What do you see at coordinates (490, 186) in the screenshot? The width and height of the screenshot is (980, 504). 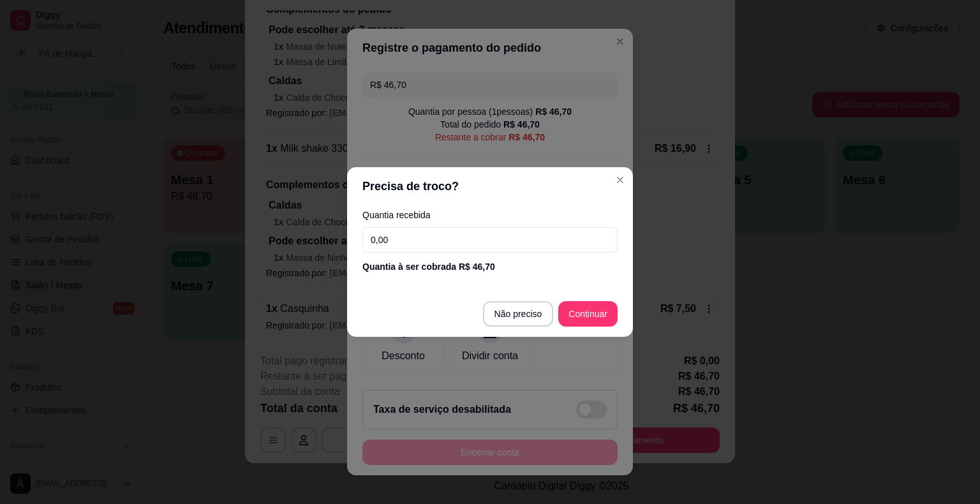 I see `header: Precisa de troco?` at bounding box center [490, 186].